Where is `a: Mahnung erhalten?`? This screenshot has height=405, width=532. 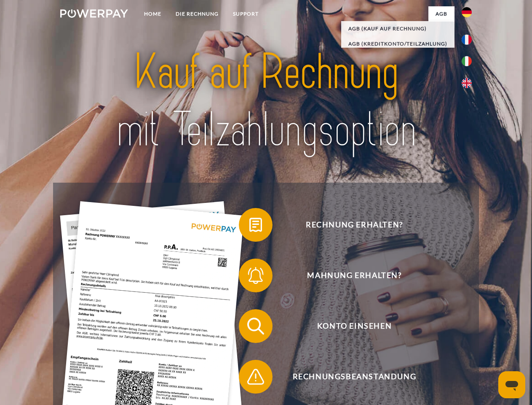
a: Mahnung erhalten? is located at coordinates (349, 275).